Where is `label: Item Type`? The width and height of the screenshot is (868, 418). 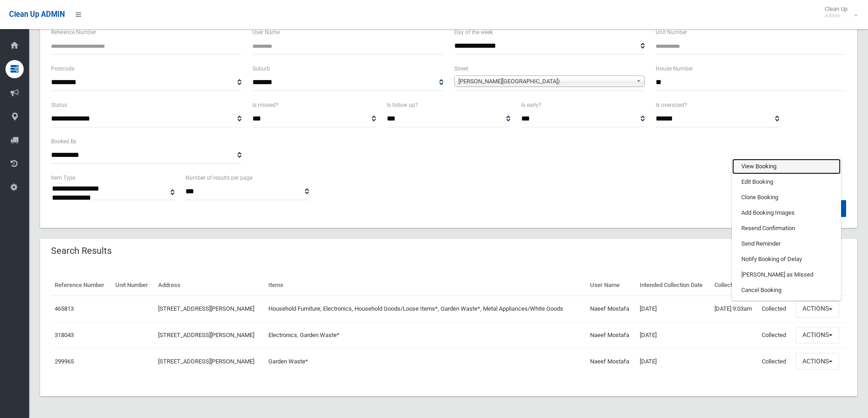
label: Item Type is located at coordinates (63, 178).